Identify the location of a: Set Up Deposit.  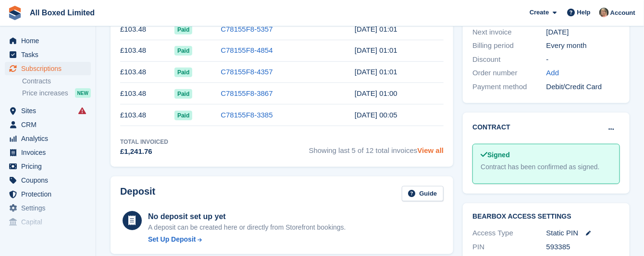
(247, 240).